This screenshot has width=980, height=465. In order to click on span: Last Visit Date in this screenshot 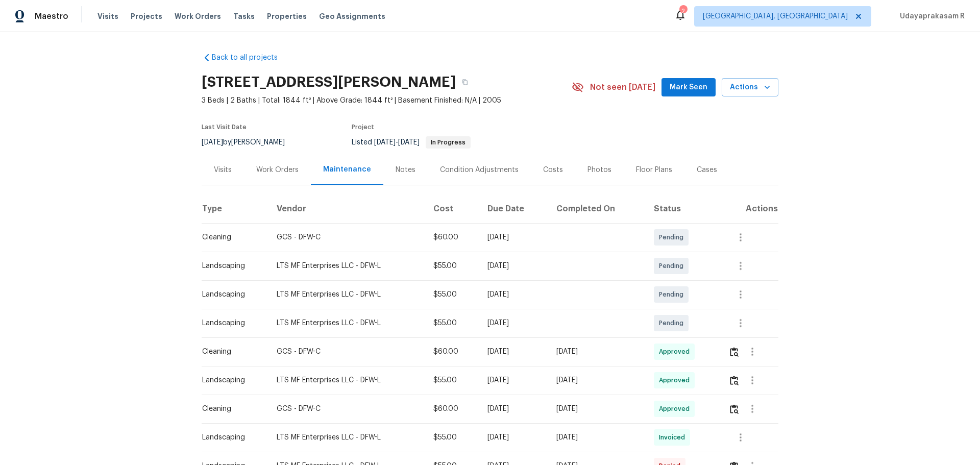, I will do `click(224, 128)`.